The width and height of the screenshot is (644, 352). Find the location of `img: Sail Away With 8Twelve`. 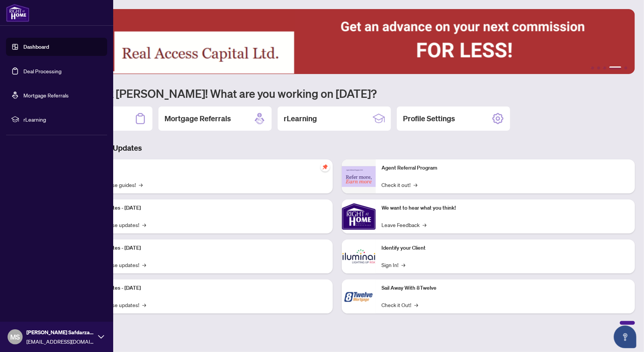

img: Sail Away With 8Twelve is located at coordinates (359, 296).